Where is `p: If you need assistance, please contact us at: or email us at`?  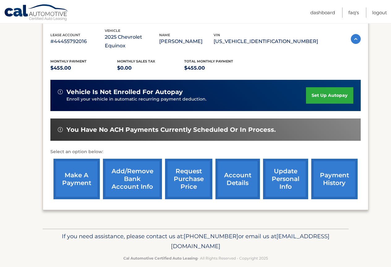
p: If you need assistance, please contact us at: or email us at is located at coordinates (196, 241).